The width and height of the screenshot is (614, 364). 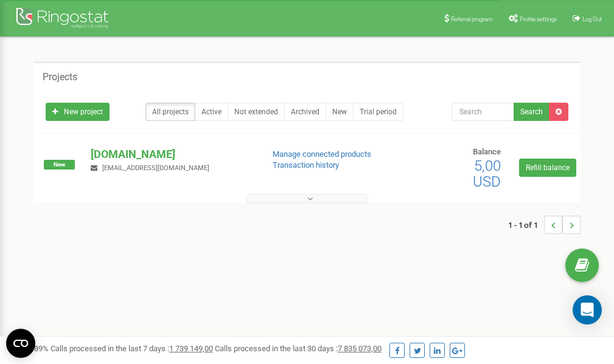 I want to click on span: 1 - 1 of 1, so click(x=525, y=225).